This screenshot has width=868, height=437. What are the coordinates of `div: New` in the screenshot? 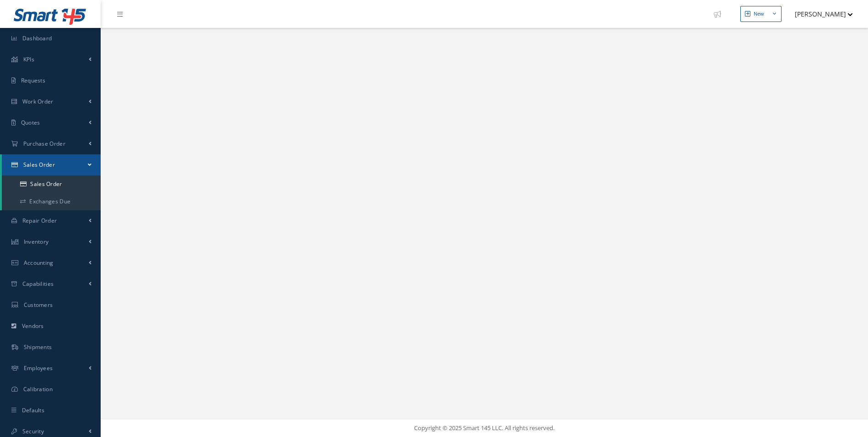 It's located at (759, 14).